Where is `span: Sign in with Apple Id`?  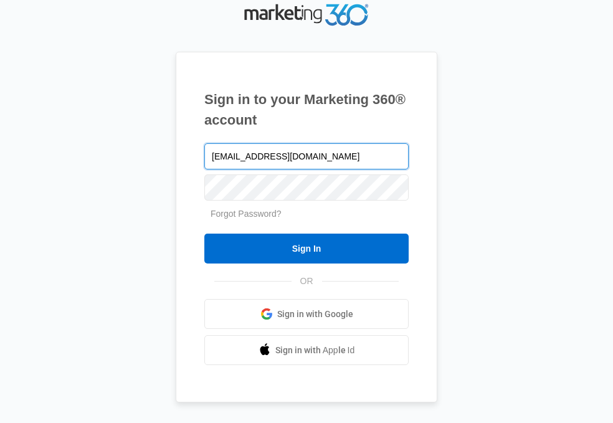
span: Sign in with Apple Id is located at coordinates (315, 350).